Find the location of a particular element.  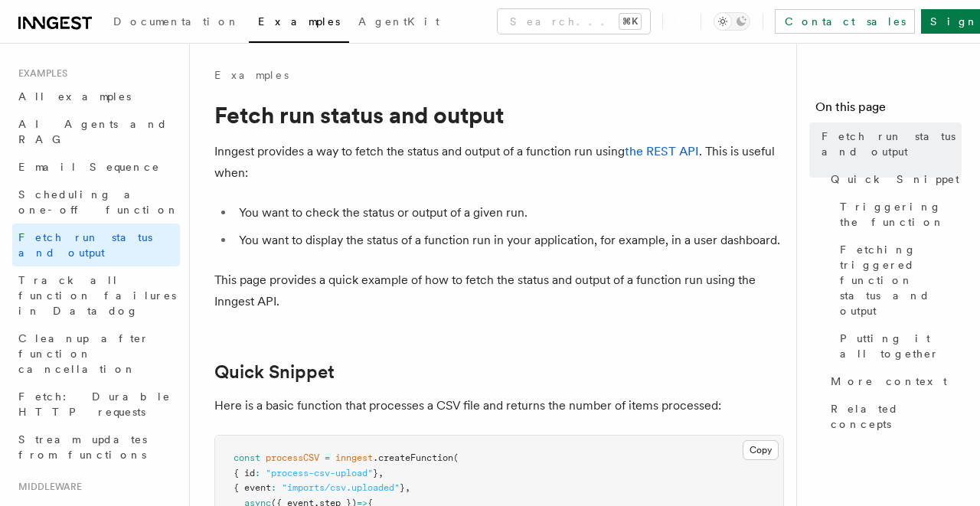

a: Putting it all together is located at coordinates (897, 346).